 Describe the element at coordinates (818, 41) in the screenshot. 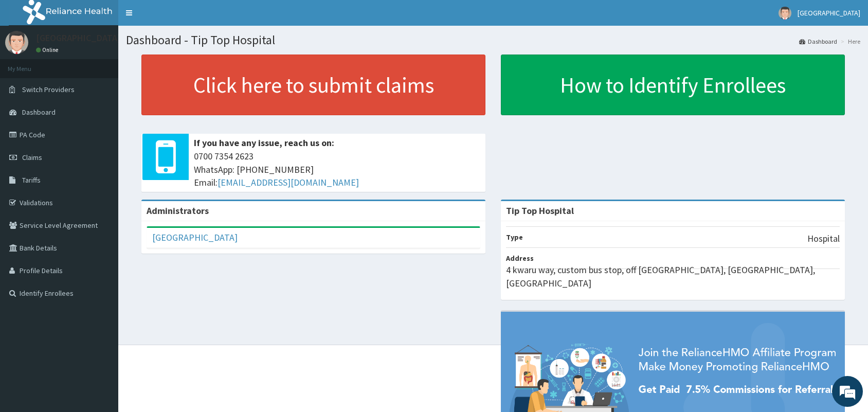

I see `a: Dashboard` at that location.